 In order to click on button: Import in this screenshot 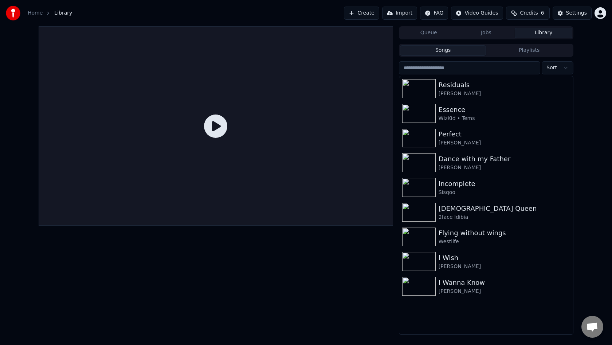, I will do `click(400, 13)`.